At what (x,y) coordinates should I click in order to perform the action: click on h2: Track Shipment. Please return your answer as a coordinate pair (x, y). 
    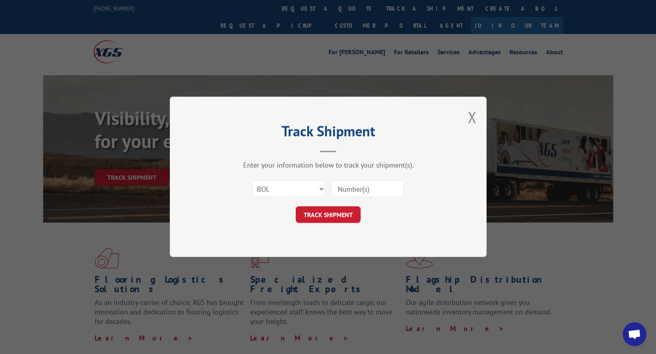
    Looking at the image, I should click on (328, 133).